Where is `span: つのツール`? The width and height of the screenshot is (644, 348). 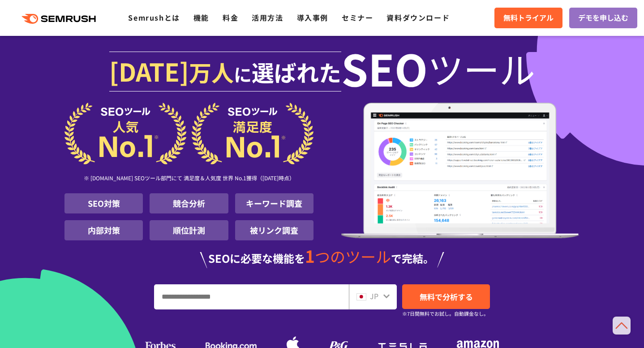
span: つのツール is located at coordinates (353, 256).